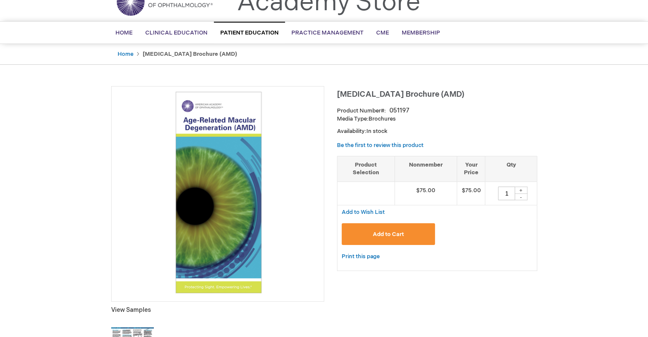 The width and height of the screenshot is (648, 337). Describe the element at coordinates (426, 169) in the screenshot. I see `th: Nonmember` at that location.